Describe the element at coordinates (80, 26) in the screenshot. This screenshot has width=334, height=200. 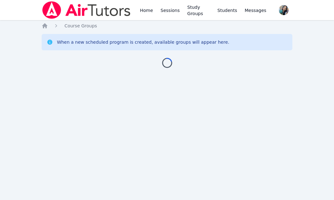
I see `span: Course Groups` at that location.